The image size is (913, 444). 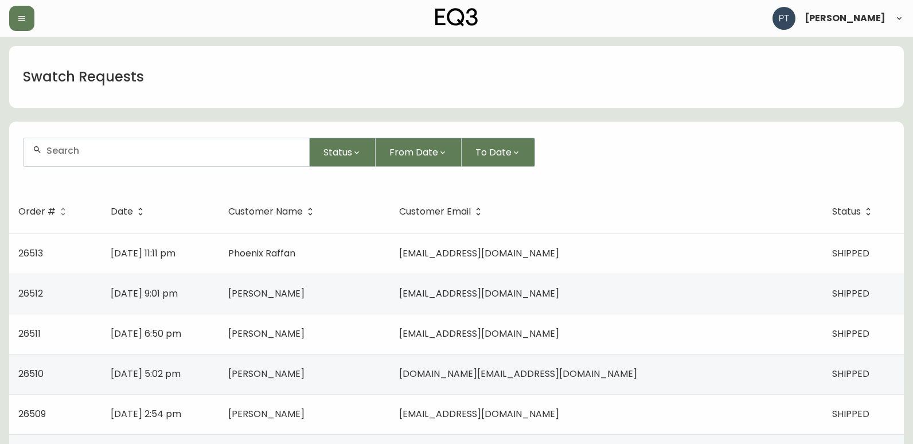 What do you see at coordinates (457, 17) in the screenshot?
I see `img: logo` at bounding box center [457, 17].